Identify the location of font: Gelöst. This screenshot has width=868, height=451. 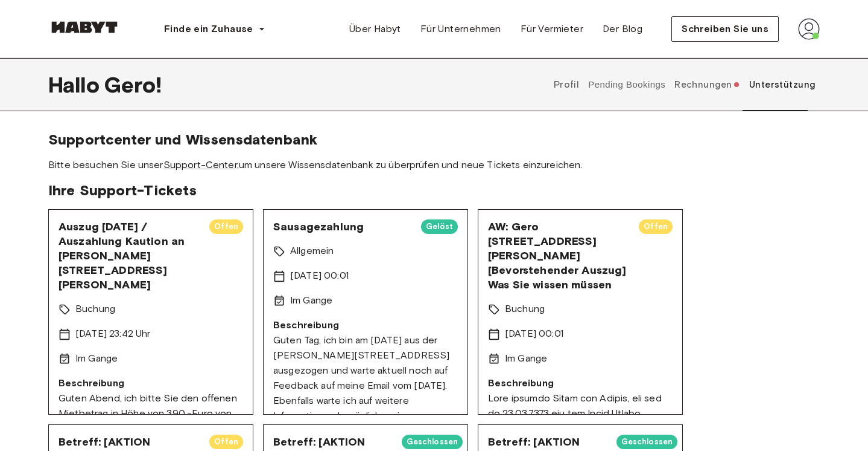
(439, 226).